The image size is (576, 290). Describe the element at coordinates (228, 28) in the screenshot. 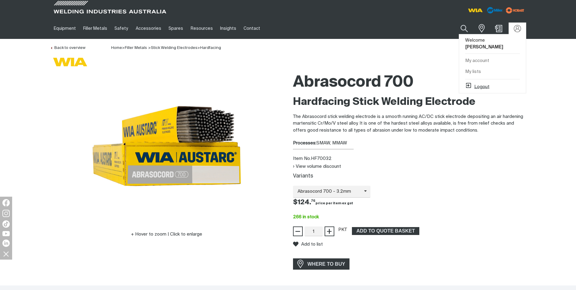

I see `a: Insights` at that location.